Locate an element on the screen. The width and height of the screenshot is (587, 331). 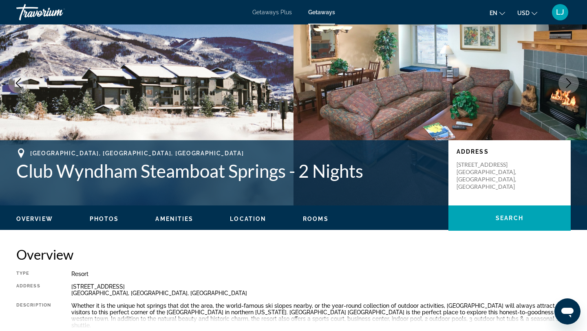
a: Travorium is located at coordinates (57, 12).